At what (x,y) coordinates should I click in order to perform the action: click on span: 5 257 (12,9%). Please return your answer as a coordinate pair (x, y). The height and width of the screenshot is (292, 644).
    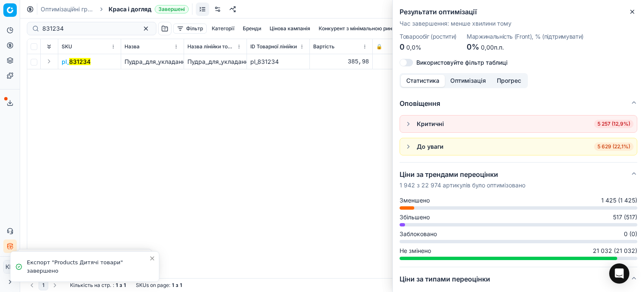
    Looking at the image, I should click on (614, 124).